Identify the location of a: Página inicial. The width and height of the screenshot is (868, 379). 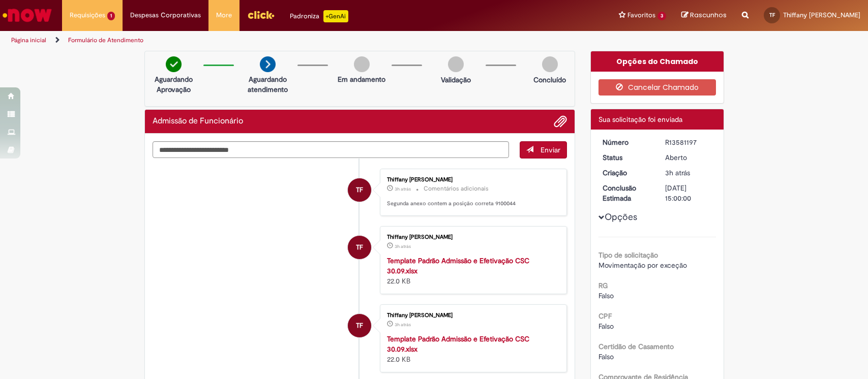
(29, 40).